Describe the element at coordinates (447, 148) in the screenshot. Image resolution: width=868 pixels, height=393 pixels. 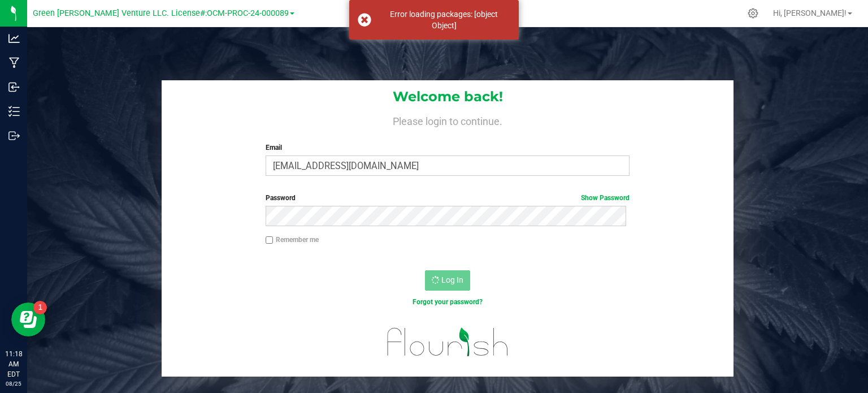
I see `label: Email` at that location.